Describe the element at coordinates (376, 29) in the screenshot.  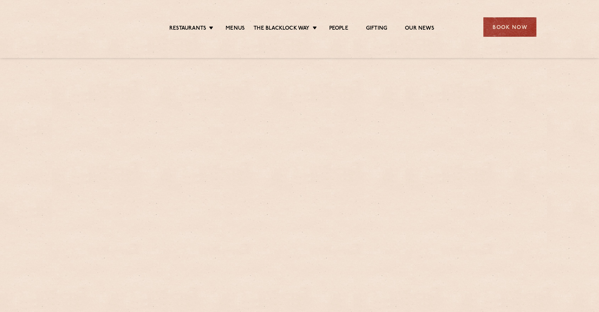
I see `a: Gifting` at that location.